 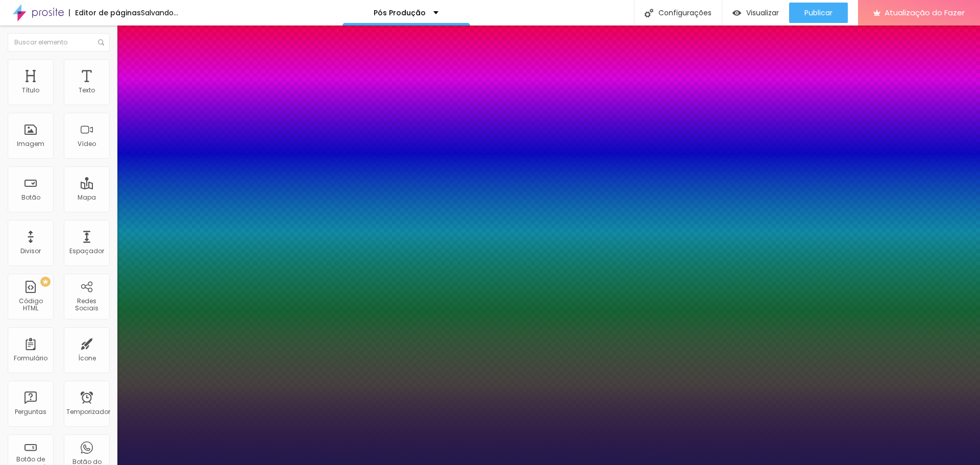 I want to click on font: Temporizador, so click(x=88, y=411).